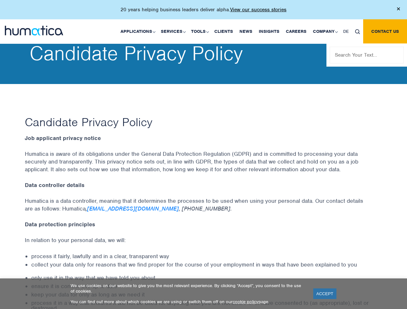 Image resolution: width=407 pixels, height=309 pixels. Describe the element at coordinates (223, 32) in the screenshot. I see `a: Clients` at that location.